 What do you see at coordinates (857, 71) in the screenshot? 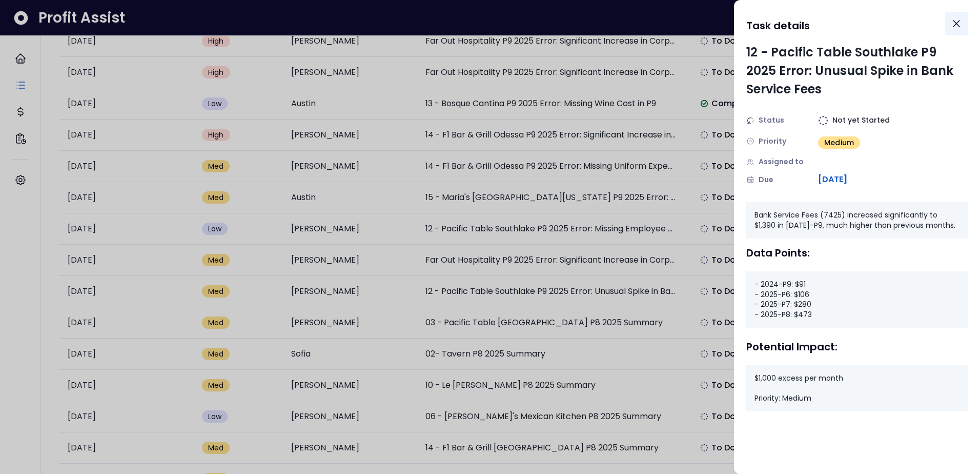
I see `div: 12 - Pacific Table Southlake P9 2025 Error: Unusual Spike in Bank Service Fees` at bounding box center [857, 71].